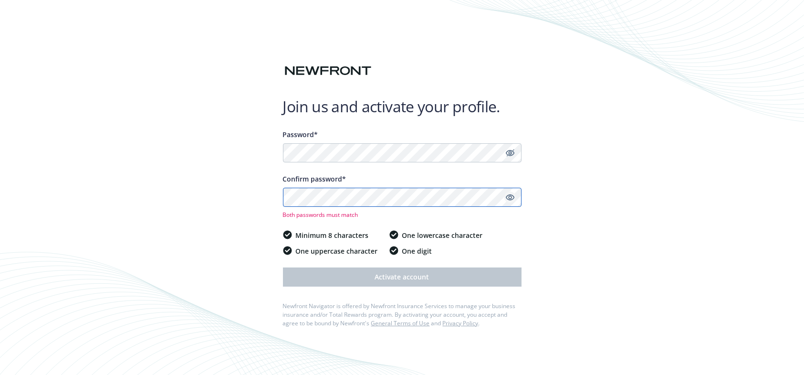  I want to click on span: Both passwords must match, so click(402, 214).